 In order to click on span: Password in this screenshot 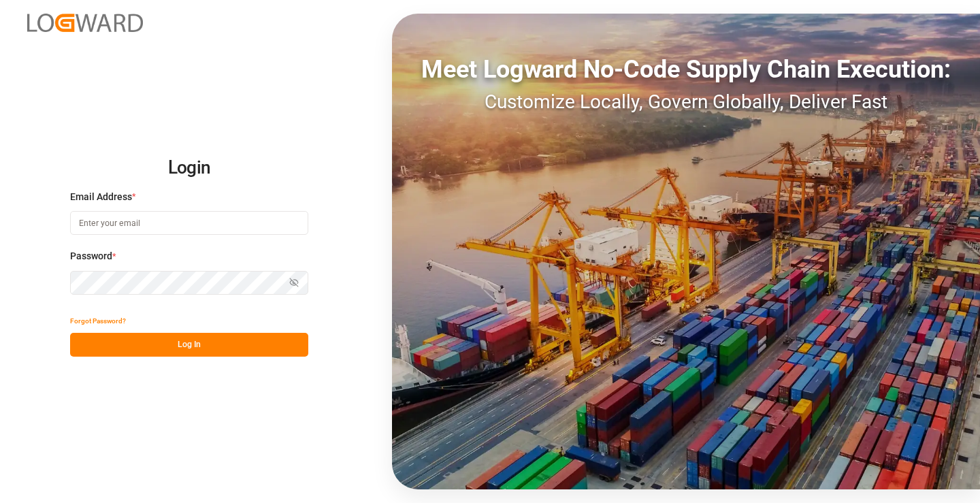, I will do `click(91, 256)`.